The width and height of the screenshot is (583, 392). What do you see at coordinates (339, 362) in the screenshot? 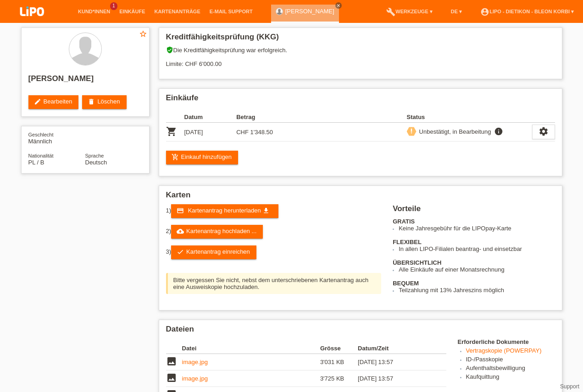
I see `td: 3'031 KB` at bounding box center [339, 362].